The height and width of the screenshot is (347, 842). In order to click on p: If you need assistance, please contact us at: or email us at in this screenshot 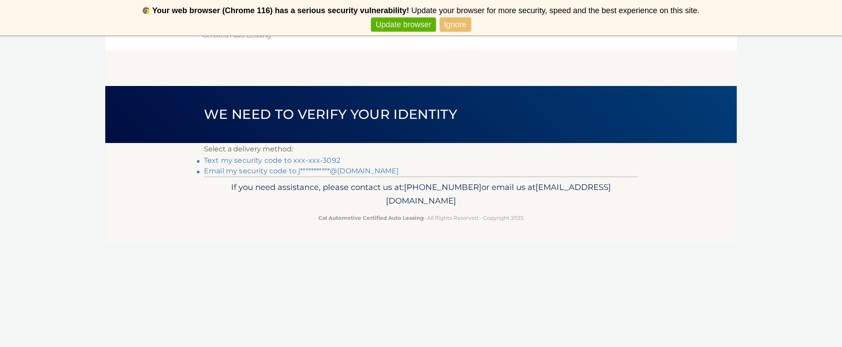, I will do `click(421, 194)`.